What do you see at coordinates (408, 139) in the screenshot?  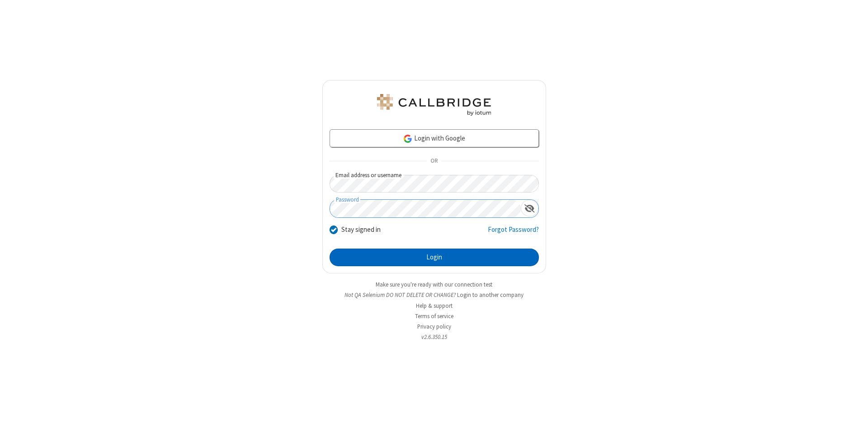 I see `img: google-icon.png` at bounding box center [408, 139].